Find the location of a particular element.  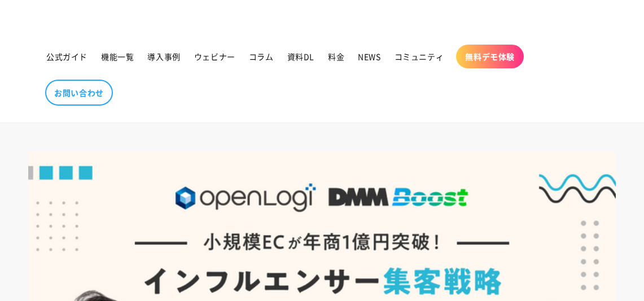

a: 導入事例 is located at coordinates (163, 57).